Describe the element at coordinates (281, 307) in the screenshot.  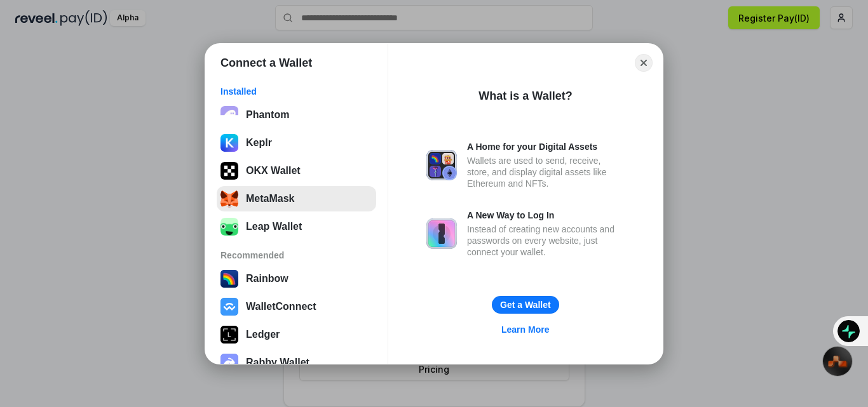
I see `div: WalletConnect` at that location.